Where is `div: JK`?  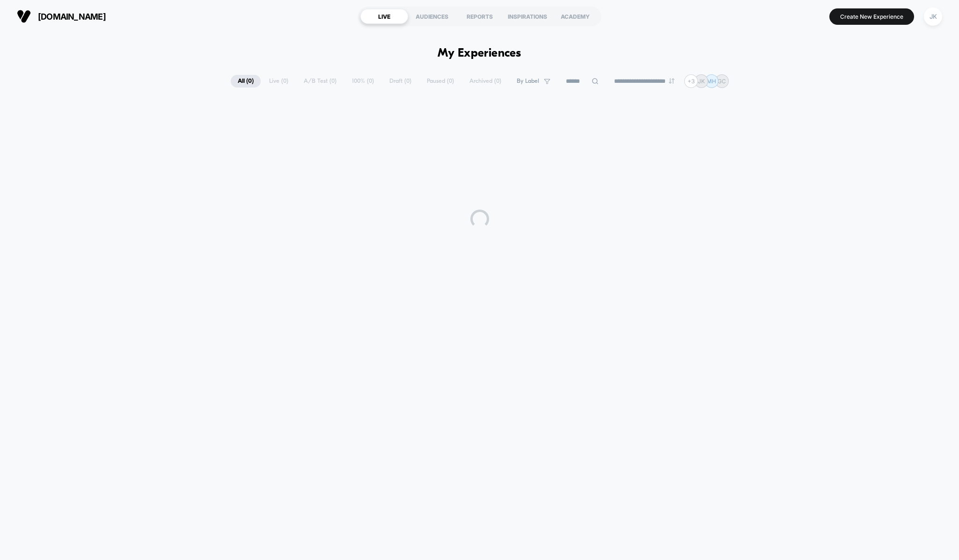 div: JK is located at coordinates (932, 17).